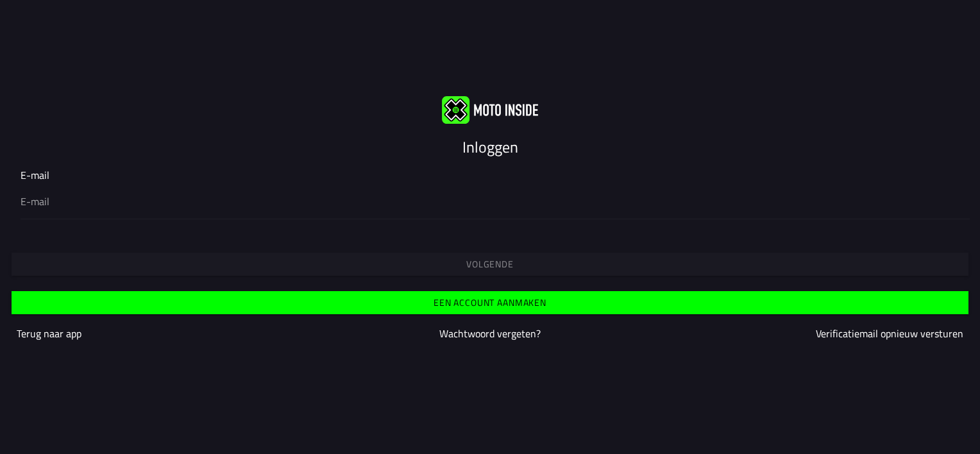 This screenshot has height=454, width=980. Describe the element at coordinates (490, 147) in the screenshot. I see `ion-text: Inloggen` at that location.